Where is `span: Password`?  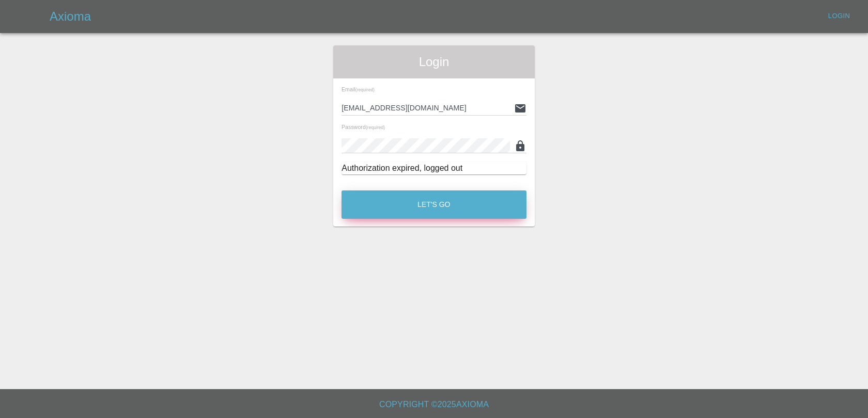
span: Password is located at coordinates (363, 127).